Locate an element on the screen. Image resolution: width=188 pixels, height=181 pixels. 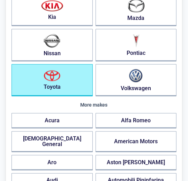
button: Pontiac is located at coordinates (136, 45).